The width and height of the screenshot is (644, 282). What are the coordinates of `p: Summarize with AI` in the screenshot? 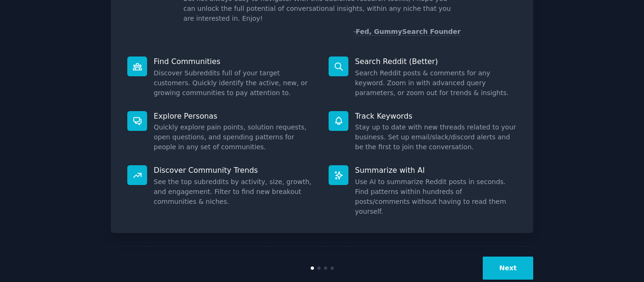 It's located at (435, 170).